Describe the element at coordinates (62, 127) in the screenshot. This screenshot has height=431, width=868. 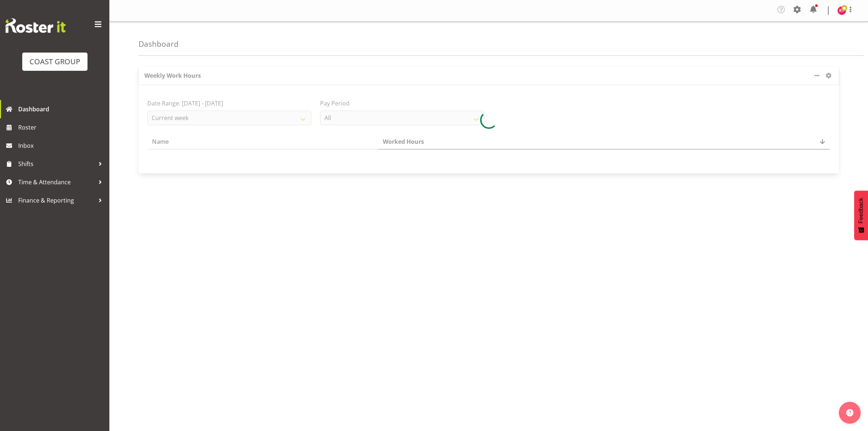
I see `span: Roster` at that location.